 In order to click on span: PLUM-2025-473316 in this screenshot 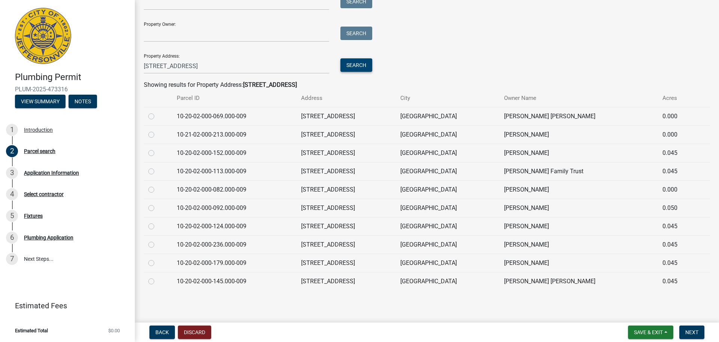, I will do `click(67, 89)`.